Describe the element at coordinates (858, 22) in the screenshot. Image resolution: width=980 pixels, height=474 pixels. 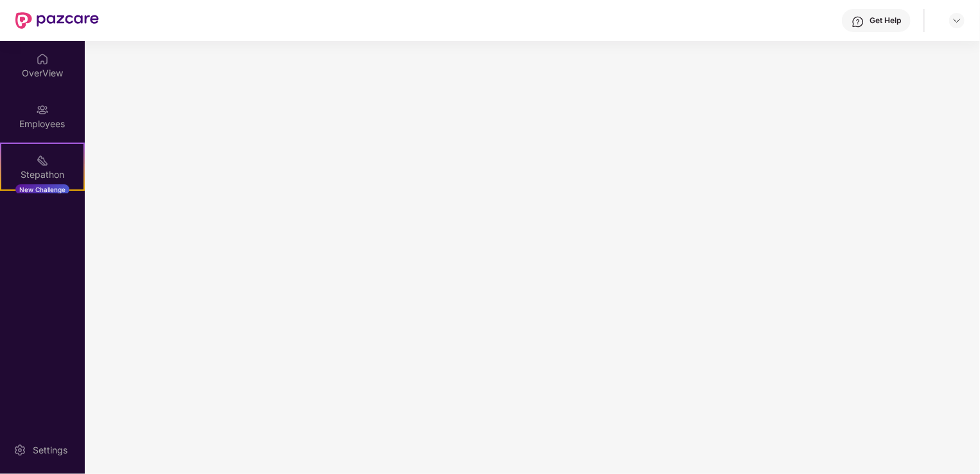
I see `img: svg+xml;base64,PHN2ZyBpZD0iSGVscC0zMngzMiIgeG1sbnM9Imh0dHA6Ly93d3cudzMub3JnLzIwMDAvc3ZnIiB3aWR0aD...` at that location.